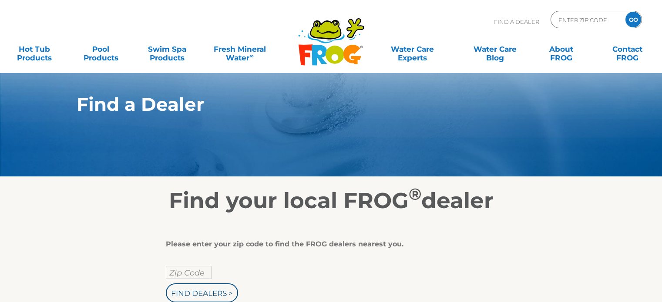  I want to click on a: AboutFROG, so click(561, 49).